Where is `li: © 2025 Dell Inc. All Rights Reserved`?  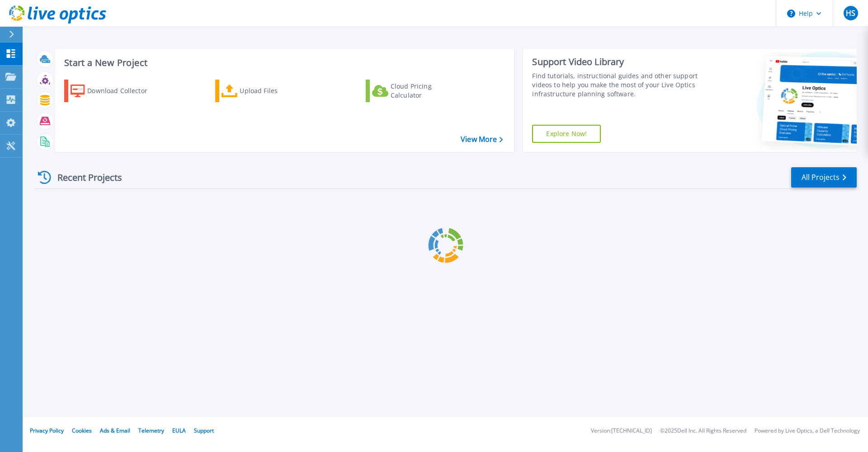 li: © 2025 Dell Inc. All Rights Reserved is located at coordinates (703, 431).